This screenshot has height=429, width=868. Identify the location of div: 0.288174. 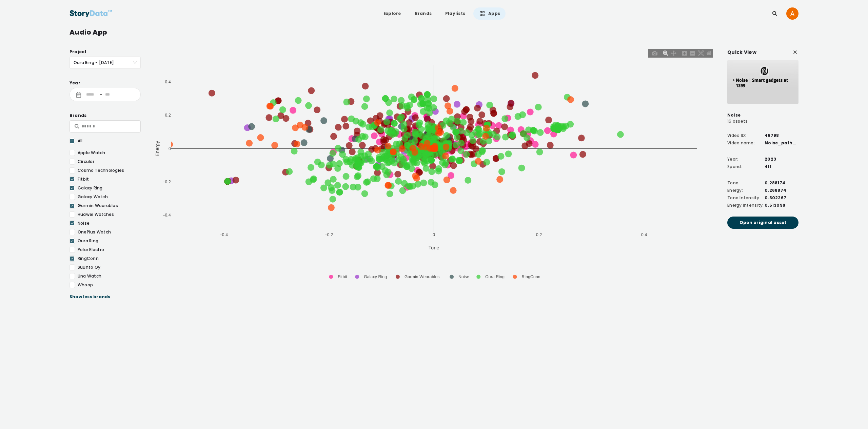
(782, 183).